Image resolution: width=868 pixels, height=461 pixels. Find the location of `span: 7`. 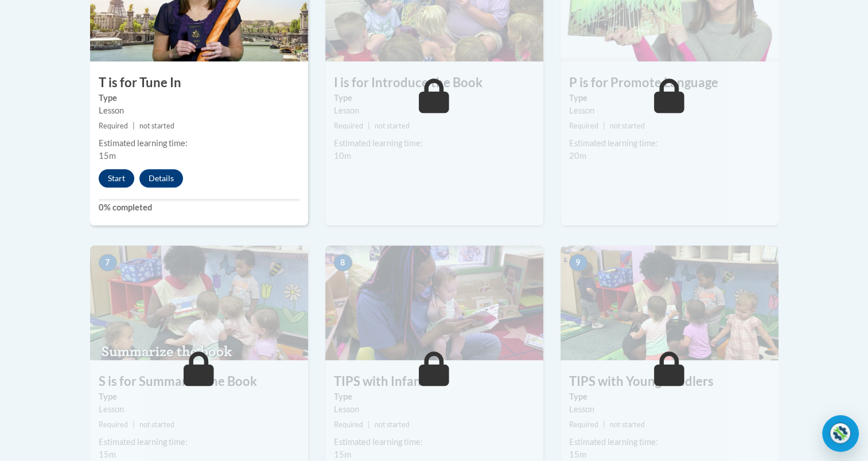

span: 7 is located at coordinates (108, 263).